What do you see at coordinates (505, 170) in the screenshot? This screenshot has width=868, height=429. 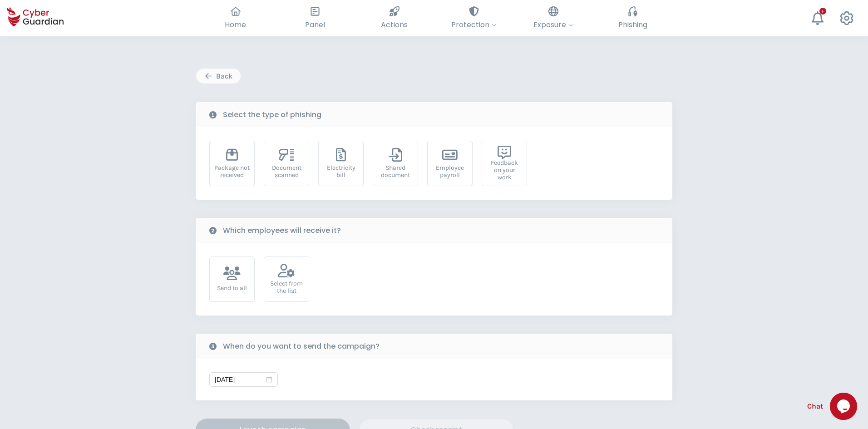 I see `div: Feedback on your work` at bounding box center [505, 170].